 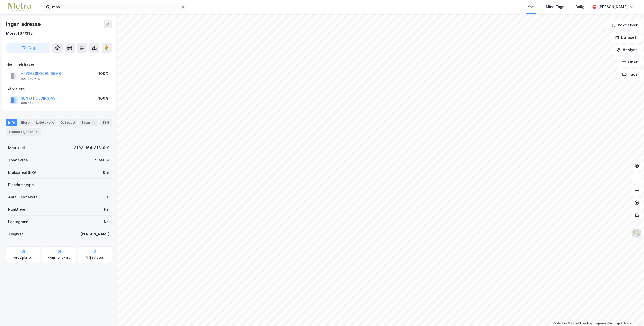 What do you see at coordinates (92, 148) in the screenshot?
I see `div: 3103-164-318-0-0` at bounding box center [92, 148].